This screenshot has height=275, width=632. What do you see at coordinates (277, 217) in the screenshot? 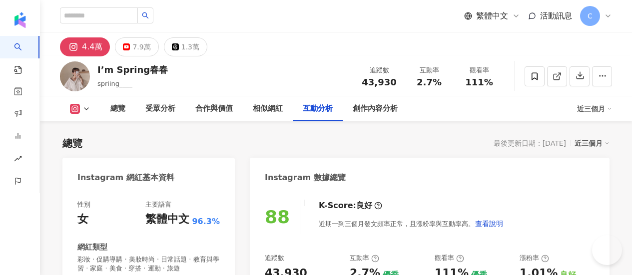
I see `div: 88` at bounding box center [277, 217].